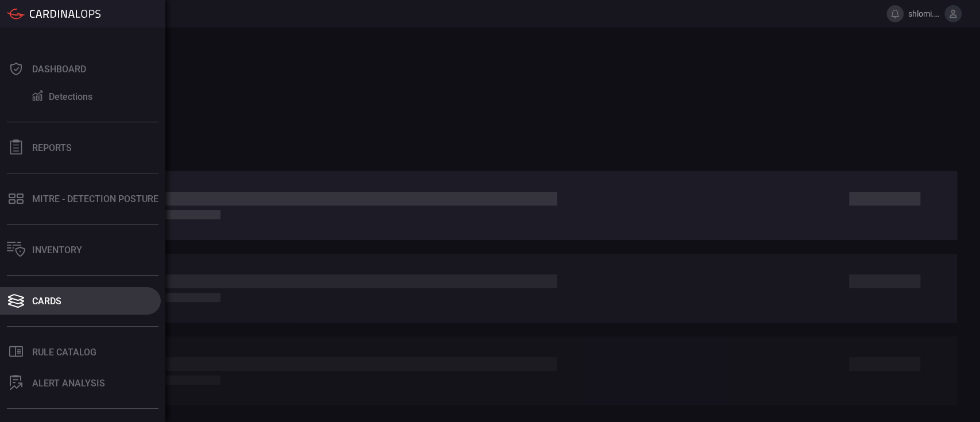 Image resolution: width=980 pixels, height=422 pixels. Describe the element at coordinates (96, 199) in the screenshot. I see `div: MITRE - Detection Posture` at that location.